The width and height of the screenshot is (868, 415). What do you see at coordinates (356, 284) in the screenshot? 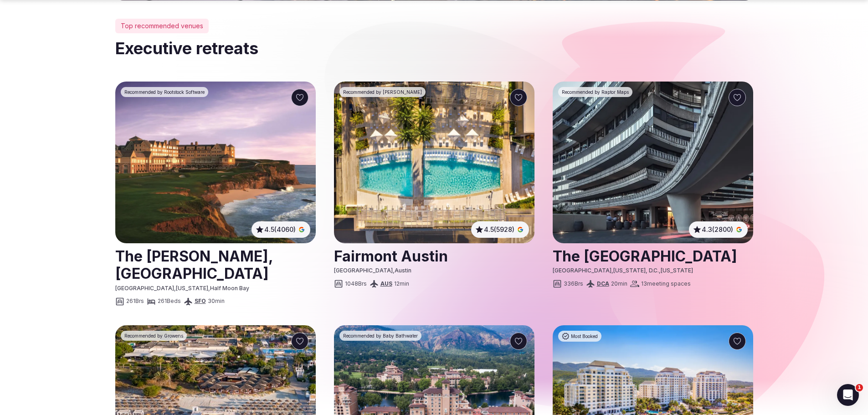
I see `span: 1048 Brs` at bounding box center [356, 284].